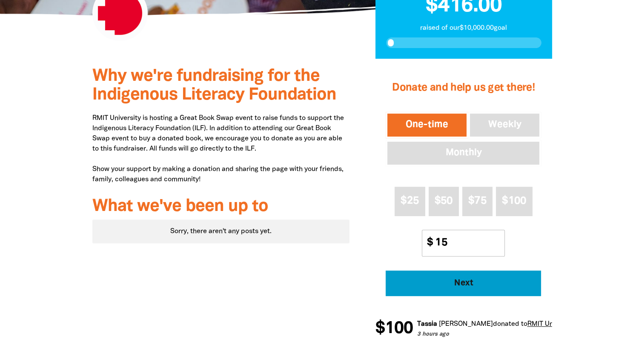 Image resolution: width=644 pixels, height=342 pixels. Describe the element at coordinates (477, 201) in the screenshot. I see `span: $75` at that location.